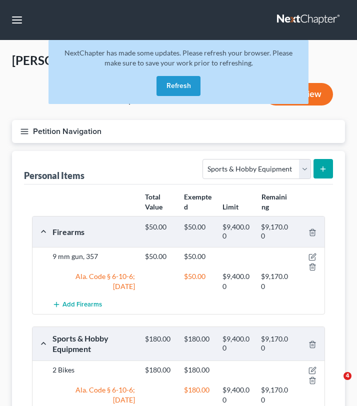 The width and height of the screenshot is (357, 406). I want to click on button: Add Firearms, so click(77, 305).